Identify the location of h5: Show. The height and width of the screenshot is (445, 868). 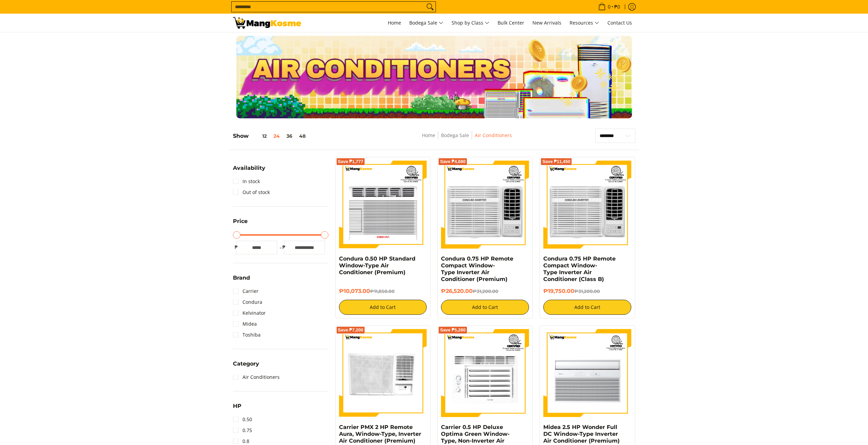
(271, 136).